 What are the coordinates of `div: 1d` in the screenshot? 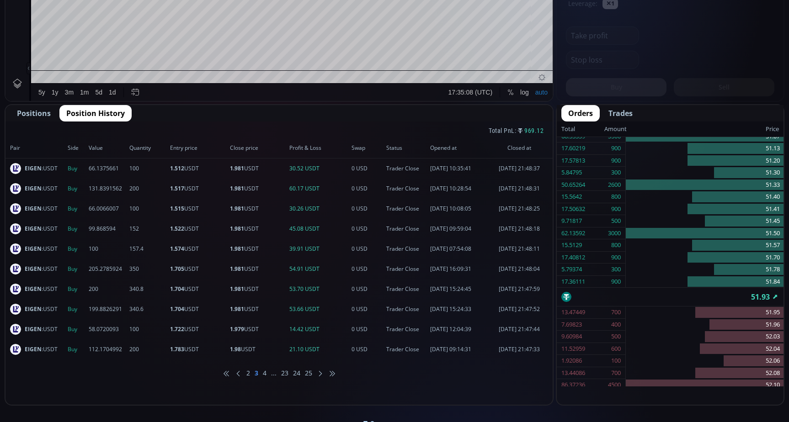 It's located at (107, 405).